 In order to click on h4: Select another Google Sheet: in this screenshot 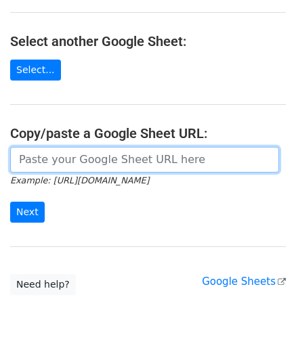, I will do `click(147, 41)`.